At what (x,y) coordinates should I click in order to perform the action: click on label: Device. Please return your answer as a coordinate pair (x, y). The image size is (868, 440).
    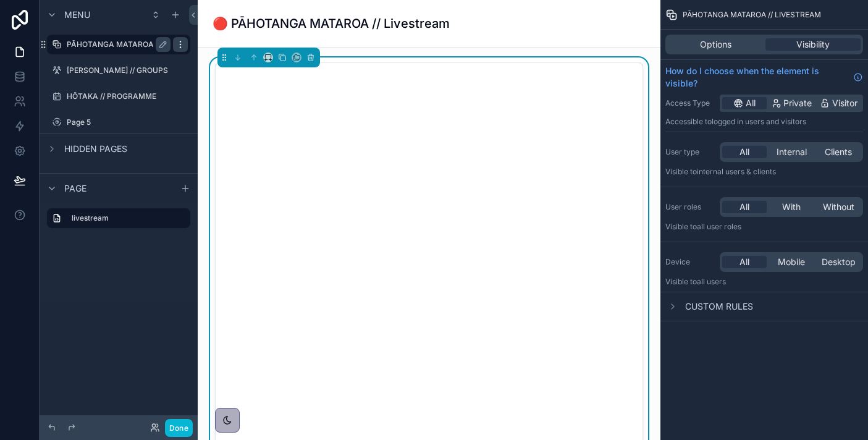
    Looking at the image, I should click on (690, 262).